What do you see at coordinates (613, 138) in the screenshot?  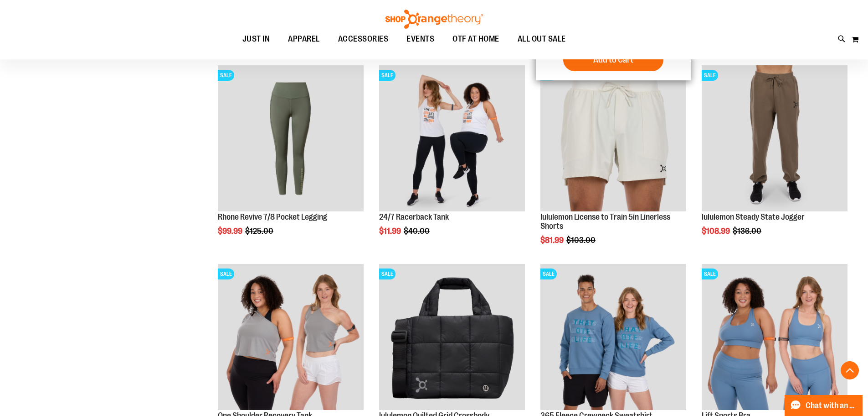 I see `img: lululemon License to Train 5in Linerless Shorts` at bounding box center [613, 138].